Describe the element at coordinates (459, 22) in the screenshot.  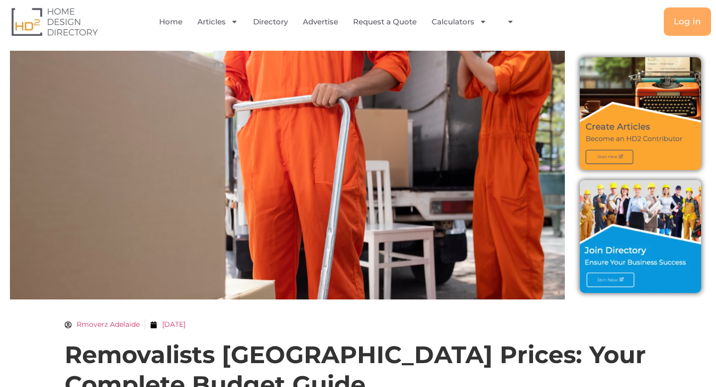
I see `a: Calculators` at that location.